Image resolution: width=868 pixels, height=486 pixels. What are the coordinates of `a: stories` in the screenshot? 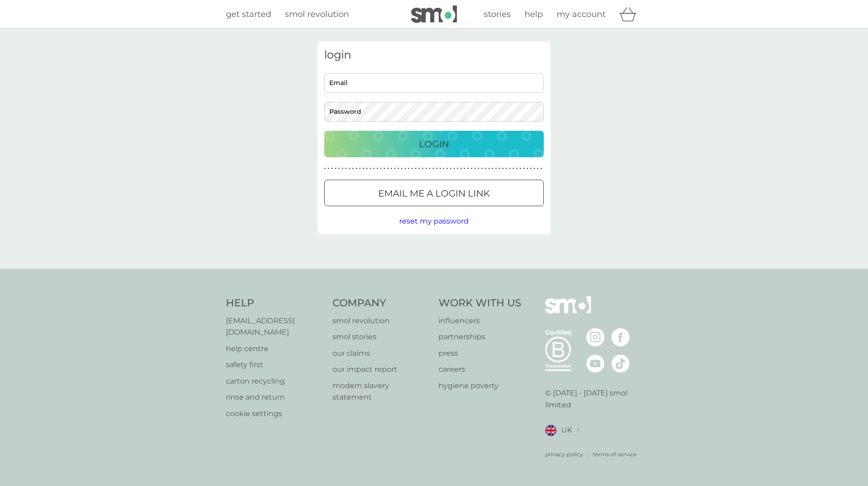 It's located at (497, 14).